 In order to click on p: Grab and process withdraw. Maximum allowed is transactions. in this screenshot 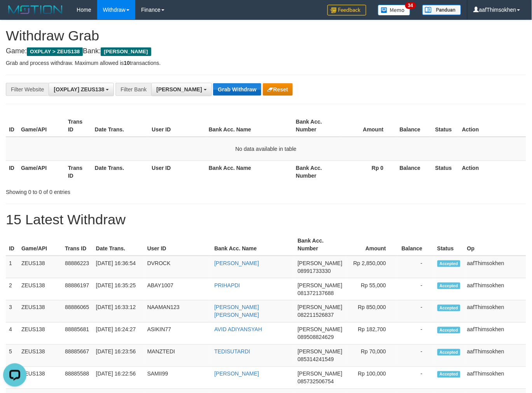, I will do `click(266, 63)`.